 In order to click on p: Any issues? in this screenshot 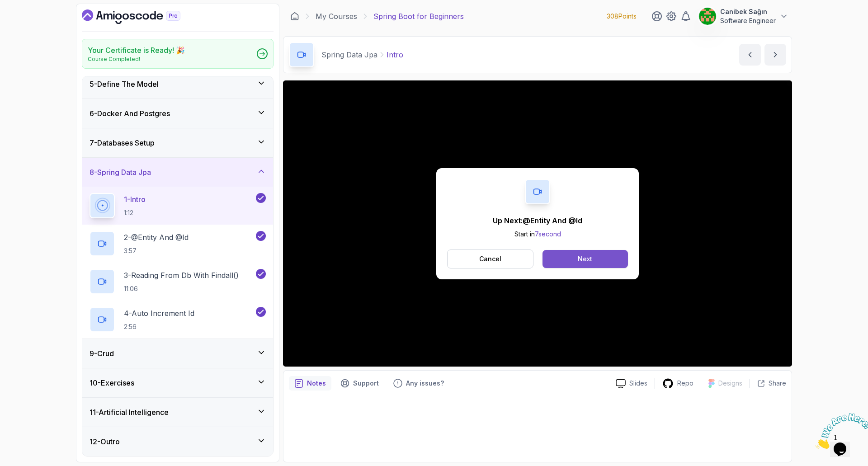, I will do `click(425, 383)`.